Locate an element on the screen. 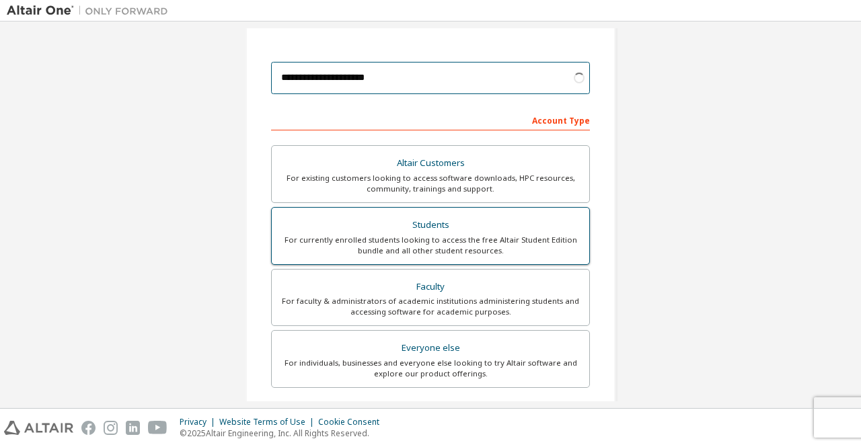 The height and width of the screenshot is (447, 861). div: Altair Customers is located at coordinates (430, 163).